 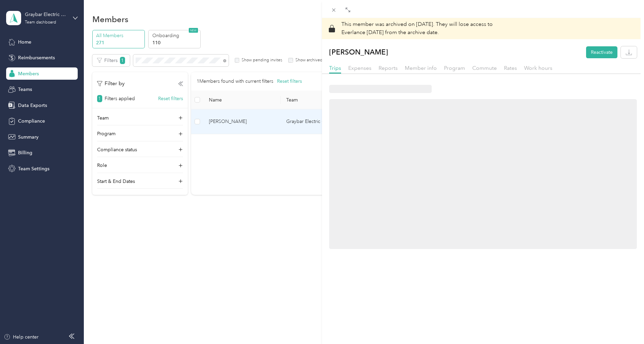 What do you see at coordinates (388, 68) in the screenshot?
I see `span: Reports` at bounding box center [388, 68].